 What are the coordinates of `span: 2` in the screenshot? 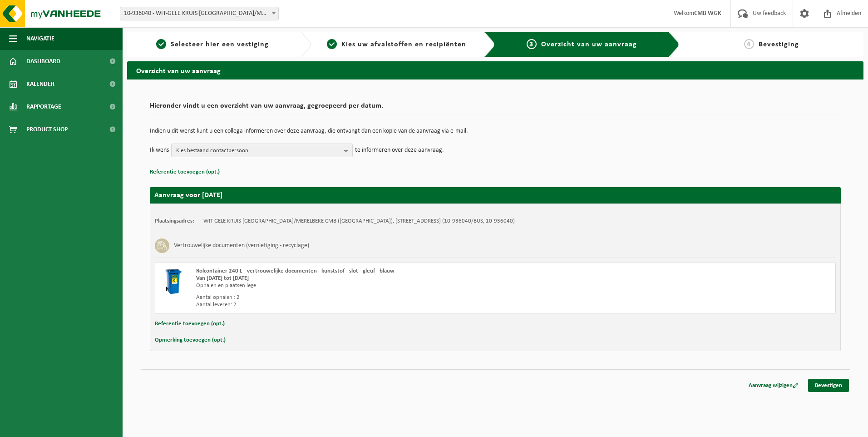 It's located at (332, 44).